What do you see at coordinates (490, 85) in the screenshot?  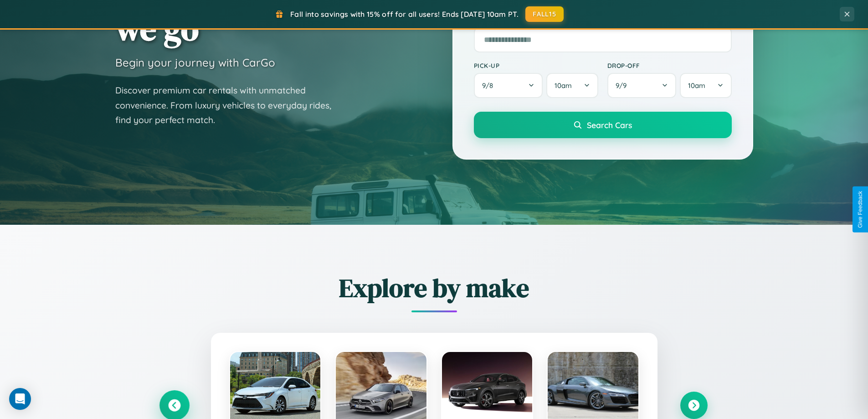 I see `span: 9 / 8` at bounding box center [490, 85].